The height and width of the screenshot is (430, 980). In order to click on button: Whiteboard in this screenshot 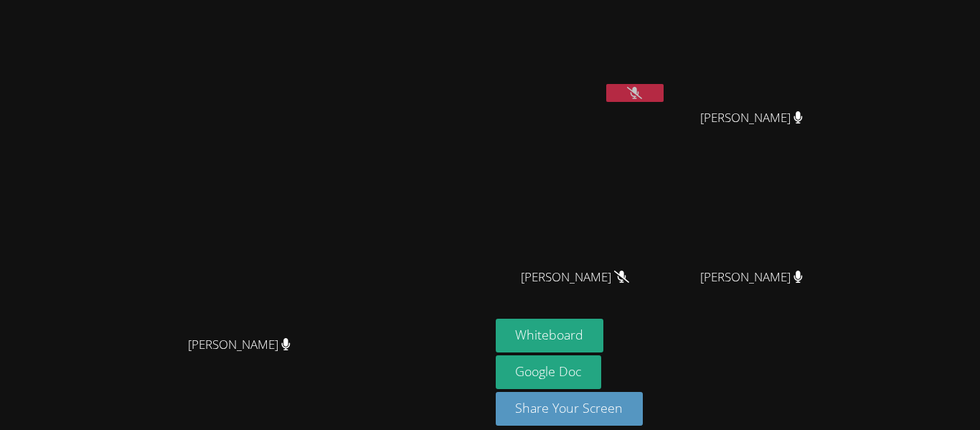, I will do `click(549, 335)`.